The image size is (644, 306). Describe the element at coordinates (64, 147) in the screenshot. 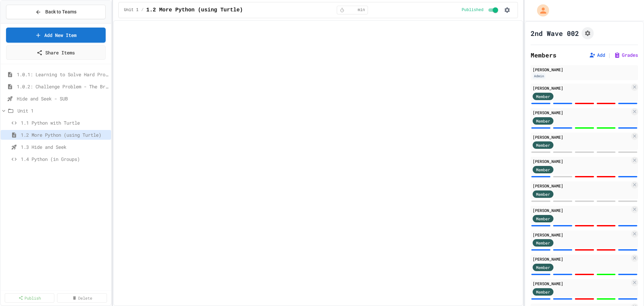

I see `span: 1.3 Hide and Seek` at that location.